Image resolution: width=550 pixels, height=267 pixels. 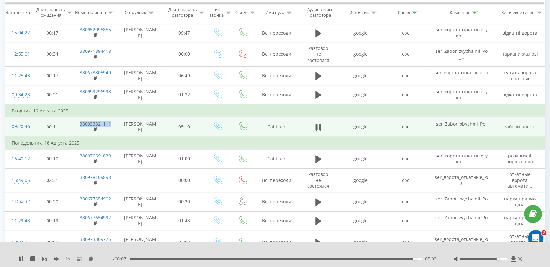 What do you see at coordinates (52, 242) in the screenshot?
I see `td: 00:08` at bounding box center [52, 242].